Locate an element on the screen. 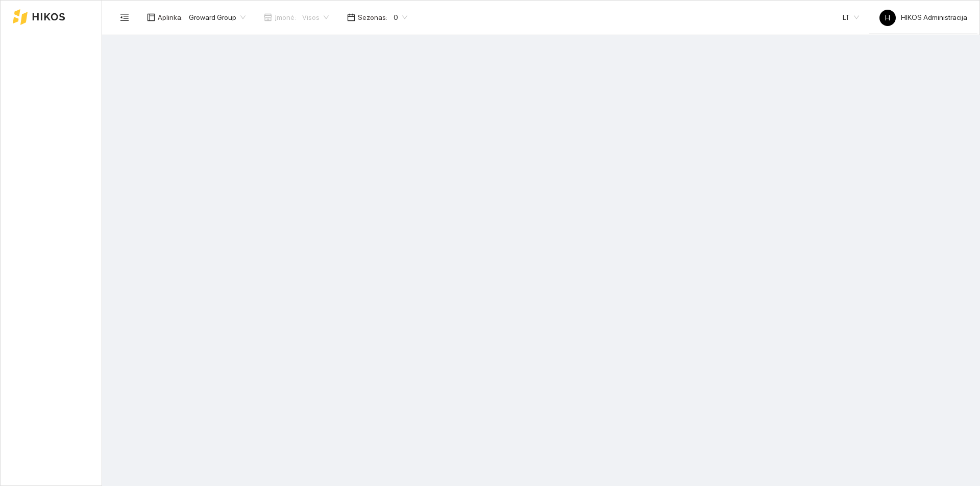 The width and height of the screenshot is (980, 486). button: menu-fold is located at coordinates (125, 17).